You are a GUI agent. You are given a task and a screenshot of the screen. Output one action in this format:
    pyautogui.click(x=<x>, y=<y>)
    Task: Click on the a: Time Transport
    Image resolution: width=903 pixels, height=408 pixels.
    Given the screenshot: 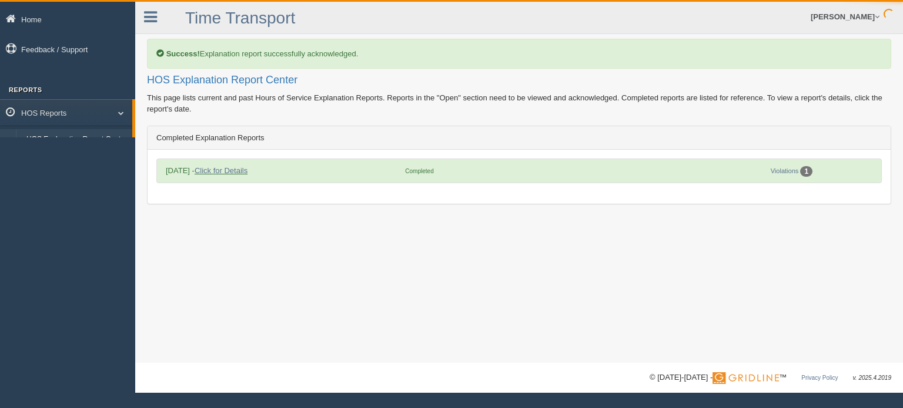 What is the action you would take?
    pyautogui.click(x=240, y=18)
    